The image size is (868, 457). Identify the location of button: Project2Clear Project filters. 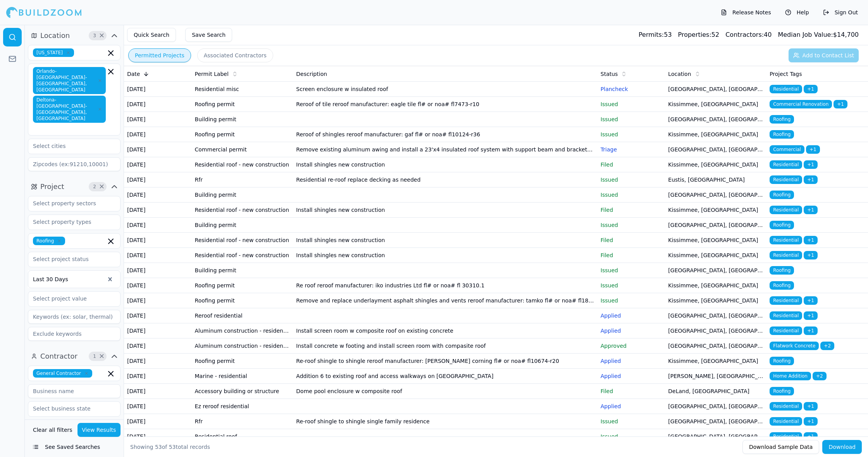
(74, 187).